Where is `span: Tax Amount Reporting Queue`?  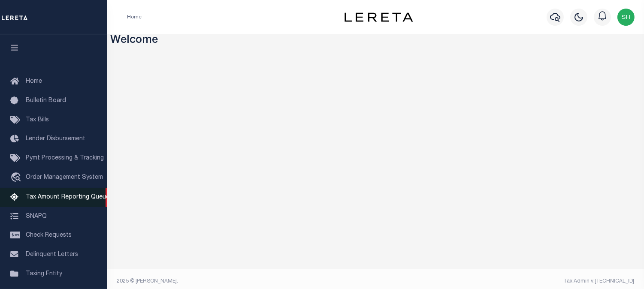 span: Tax Amount Reporting Queue is located at coordinates (67, 197).